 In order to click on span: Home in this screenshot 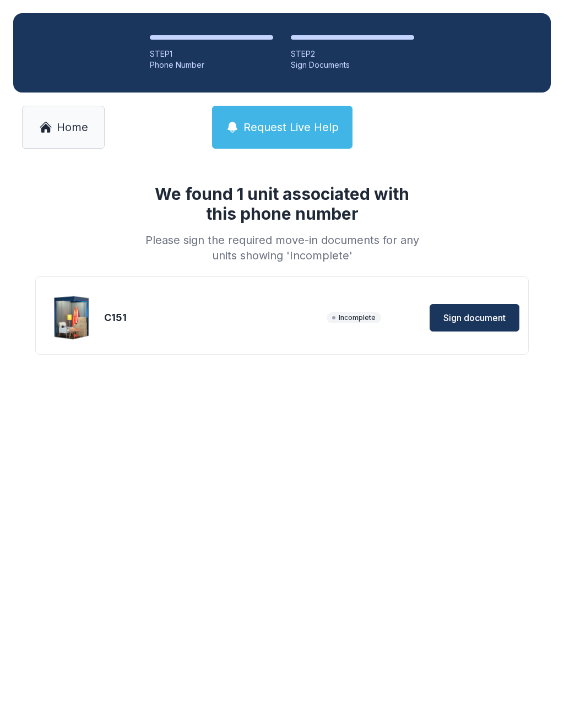, I will do `click(72, 127)`.